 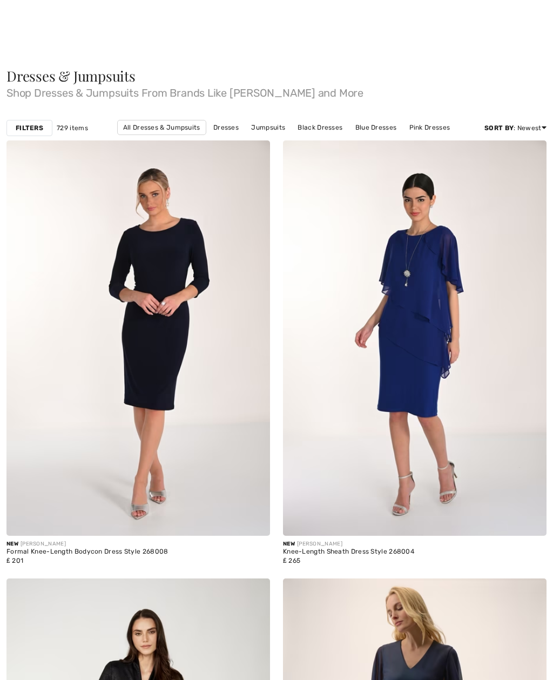 I want to click on strong: Sort By, so click(x=499, y=128).